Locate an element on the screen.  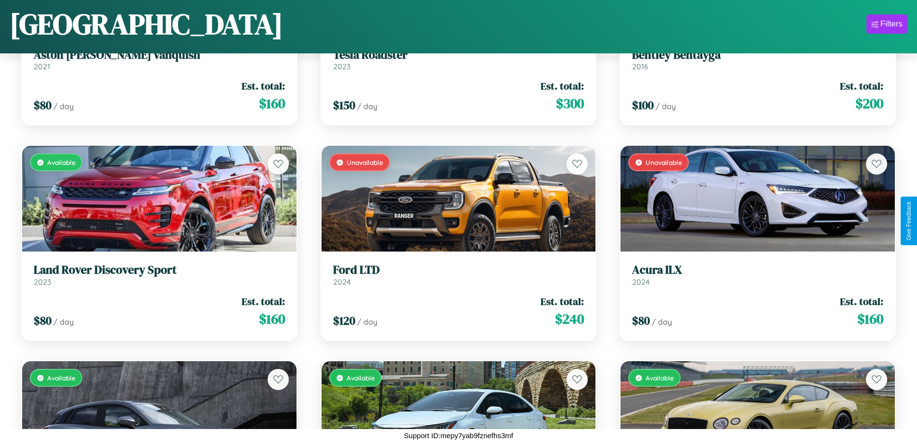
a: Bentley Bentayga2016 is located at coordinates (758, 60).